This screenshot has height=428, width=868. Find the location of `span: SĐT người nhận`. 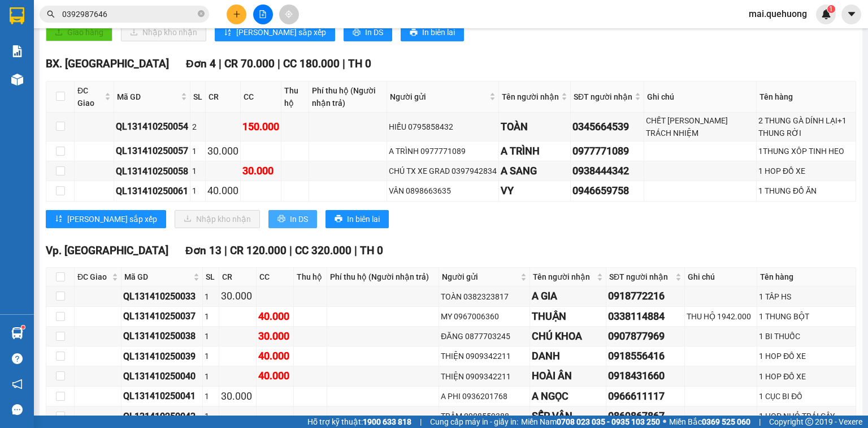

span: SĐT người nhận is located at coordinates (641, 277).